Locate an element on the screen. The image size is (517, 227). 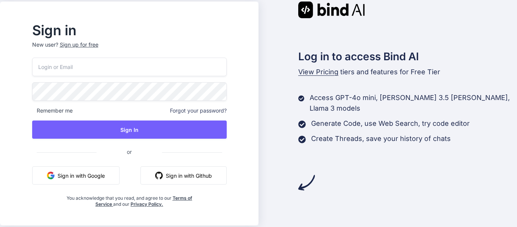
button: Sign in with Github is located at coordinates (184, 175).